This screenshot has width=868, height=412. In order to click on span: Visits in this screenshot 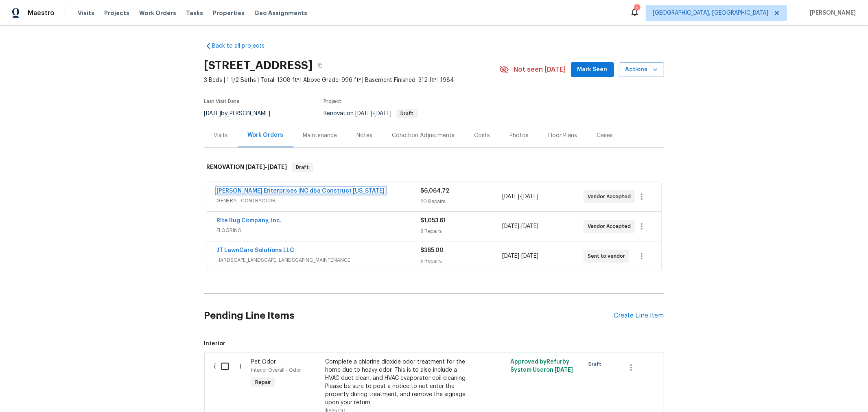, I will do `click(86, 13)`.